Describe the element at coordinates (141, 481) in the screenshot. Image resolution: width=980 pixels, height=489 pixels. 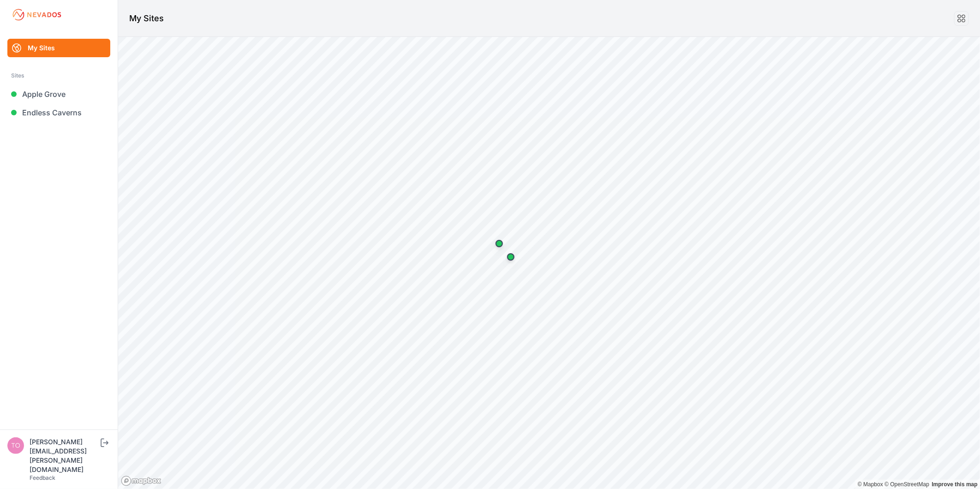
I see `a: Mapbox logo` at that location.